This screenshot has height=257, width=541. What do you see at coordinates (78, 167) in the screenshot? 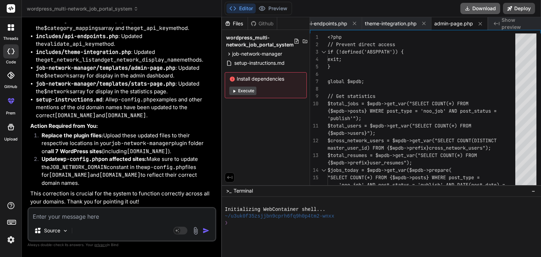
I see `code: JOB_NETWORK_DOMAIN` at bounding box center [78, 167].